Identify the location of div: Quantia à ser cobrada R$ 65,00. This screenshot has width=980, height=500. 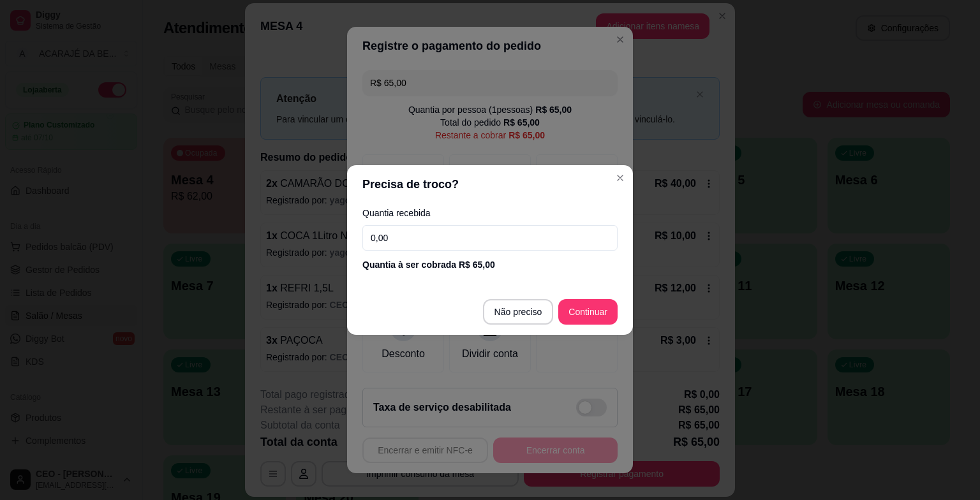
(490, 265).